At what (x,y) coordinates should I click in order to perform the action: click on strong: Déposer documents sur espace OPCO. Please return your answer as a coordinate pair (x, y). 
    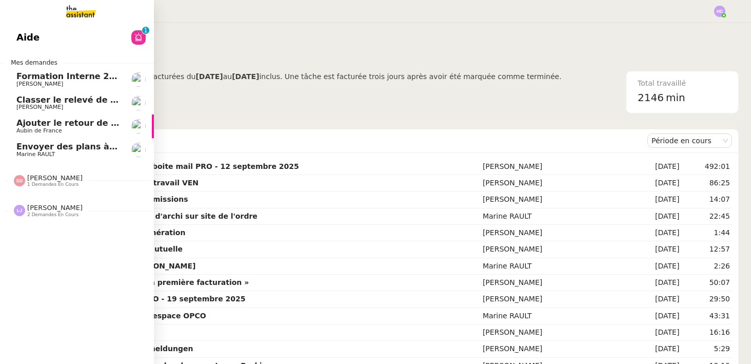
    Looking at the image, I should click on (130, 316).